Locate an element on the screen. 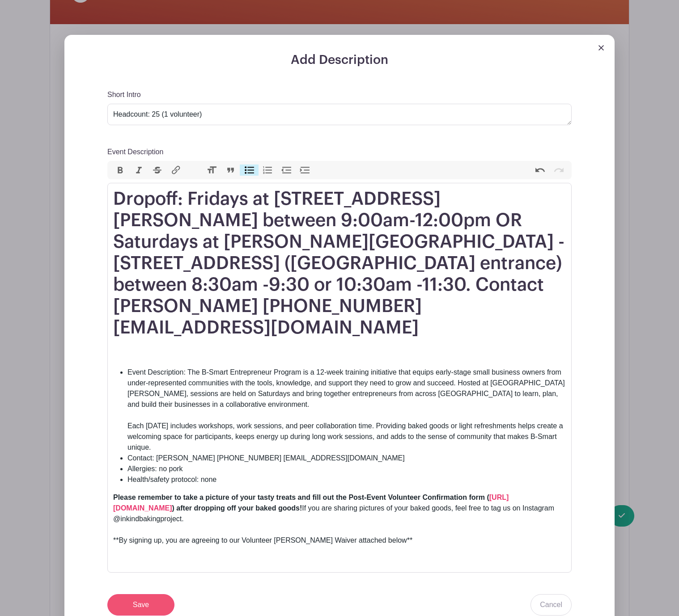  button: Decrease Level is located at coordinates (287, 171).